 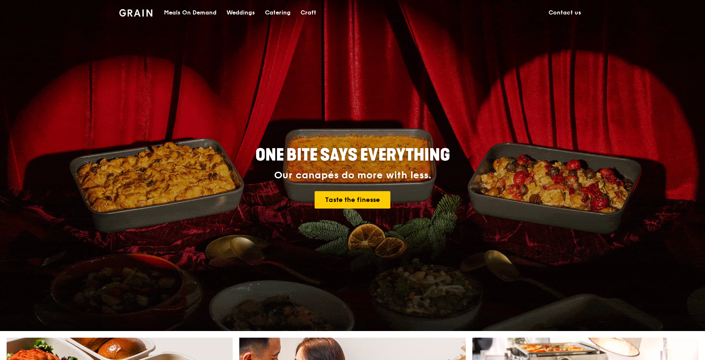 I want to click on a: Taste the finesse, so click(x=352, y=200).